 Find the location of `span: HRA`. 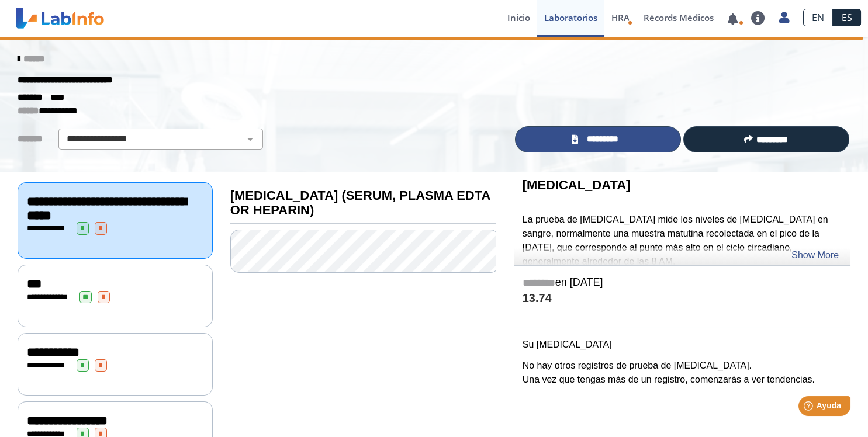

span: HRA is located at coordinates (620, 17).